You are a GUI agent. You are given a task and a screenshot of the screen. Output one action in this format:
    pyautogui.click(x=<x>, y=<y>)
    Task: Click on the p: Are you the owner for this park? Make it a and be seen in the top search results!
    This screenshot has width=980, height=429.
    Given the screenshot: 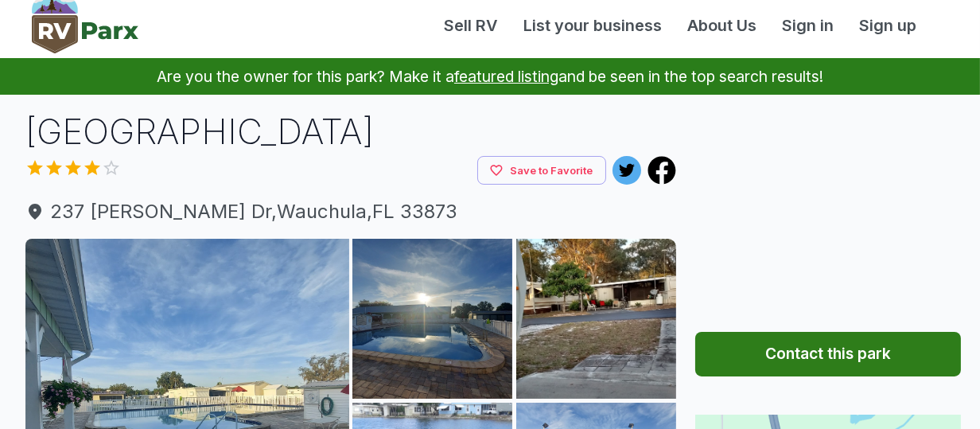 What is the action you would take?
    pyautogui.click(x=490, y=76)
    